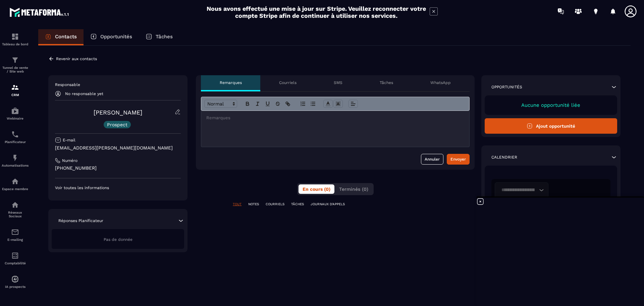 This screenshot has width=644, height=306. Describe the element at coordinates (328, 204) in the screenshot. I see `p: JOURNAUX D'APPELS` at that location.